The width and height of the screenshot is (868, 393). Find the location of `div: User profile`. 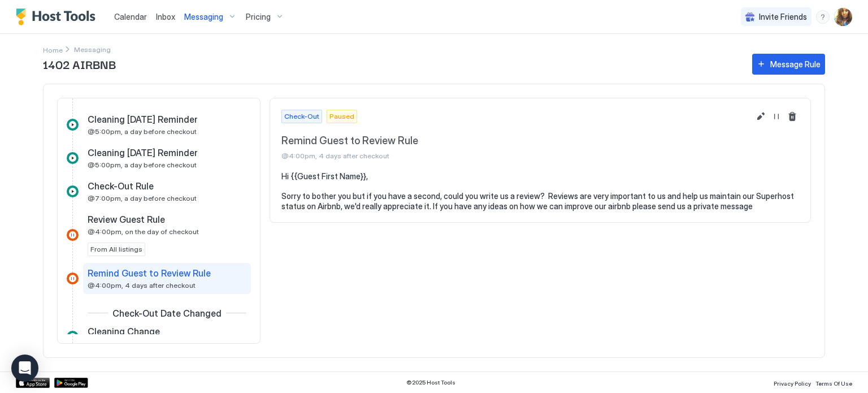

div: User profile is located at coordinates (843, 17).